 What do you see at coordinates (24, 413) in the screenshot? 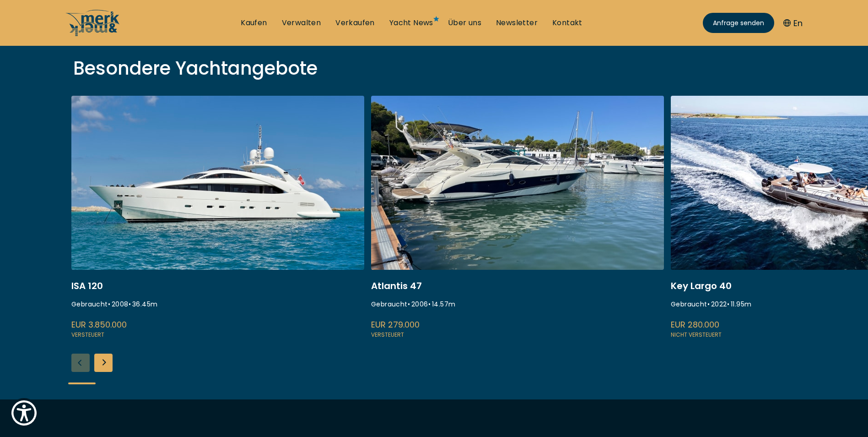
I see `button: Show Accessibility Preferences` at bounding box center [24, 413].